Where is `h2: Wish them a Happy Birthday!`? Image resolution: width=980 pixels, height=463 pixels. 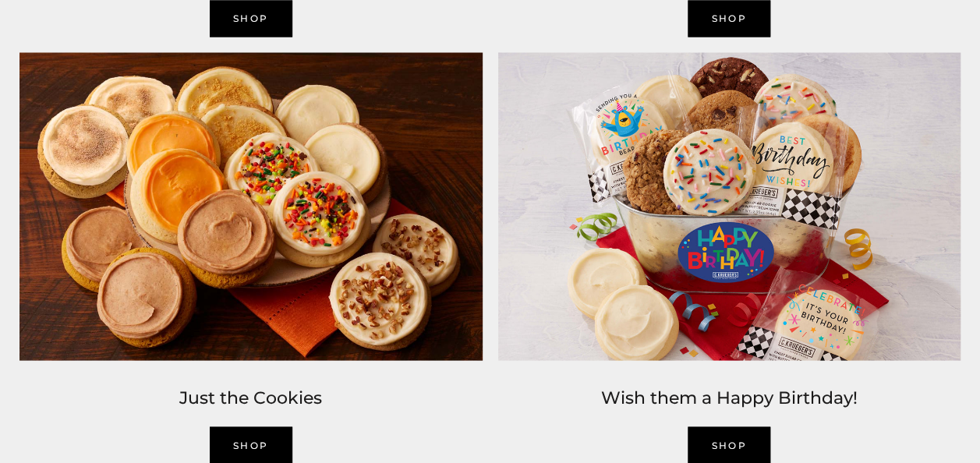 h2: Wish them a Happy Birthday! is located at coordinates (730, 397).